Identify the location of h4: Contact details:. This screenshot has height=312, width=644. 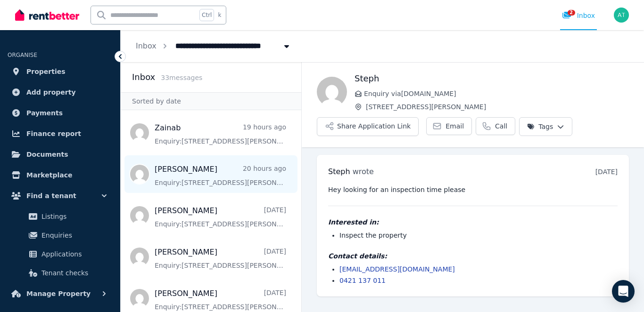
(473, 256).